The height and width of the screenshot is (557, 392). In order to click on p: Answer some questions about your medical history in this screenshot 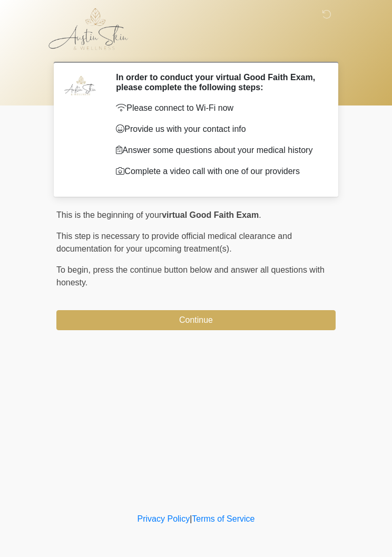, I will do `click(218, 150)`.